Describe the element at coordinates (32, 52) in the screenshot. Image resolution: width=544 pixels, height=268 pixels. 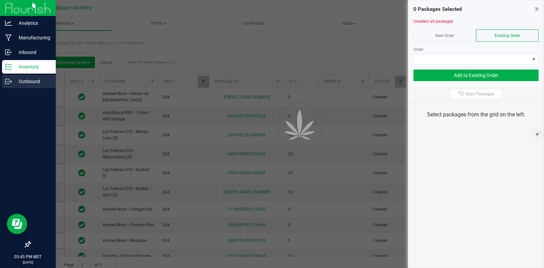
I see `p: Inbound` at that location.